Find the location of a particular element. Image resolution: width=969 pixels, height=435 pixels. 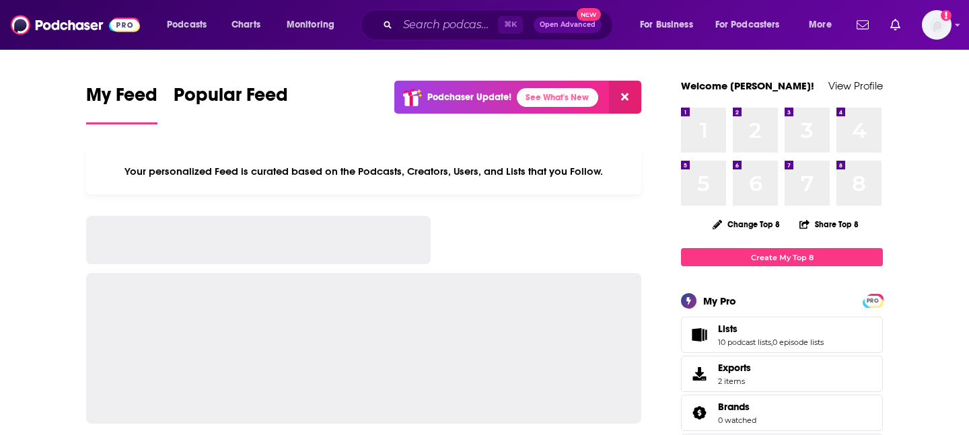

span: For Business is located at coordinates (666, 25).